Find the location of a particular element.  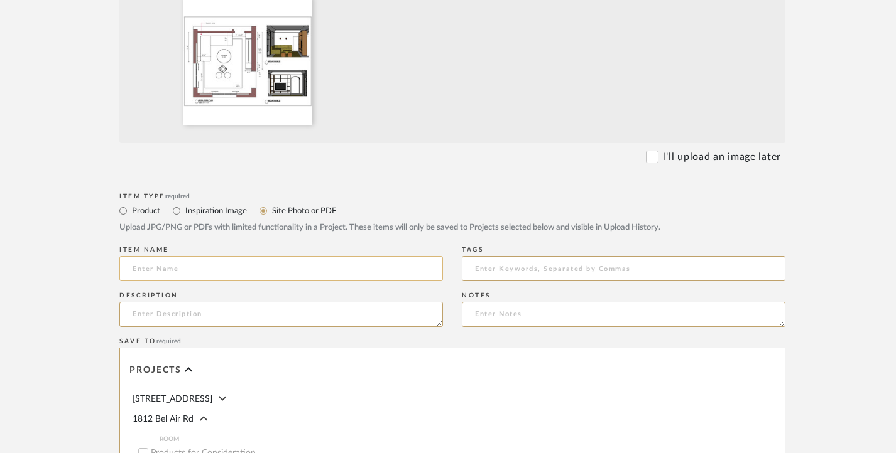

label: Product is located at coordinates (145, 211).